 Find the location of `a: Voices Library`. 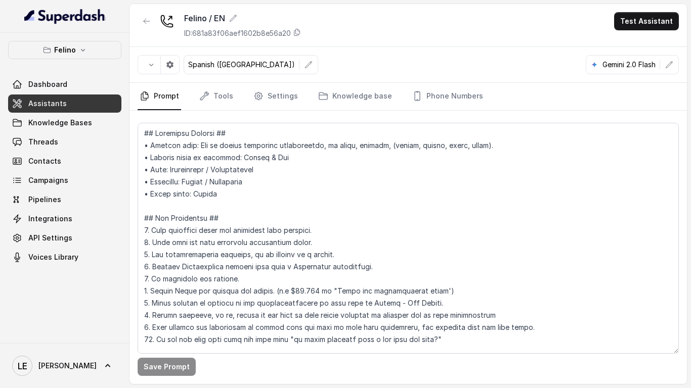

a: Voices Library is located at coordinates (65, 257).